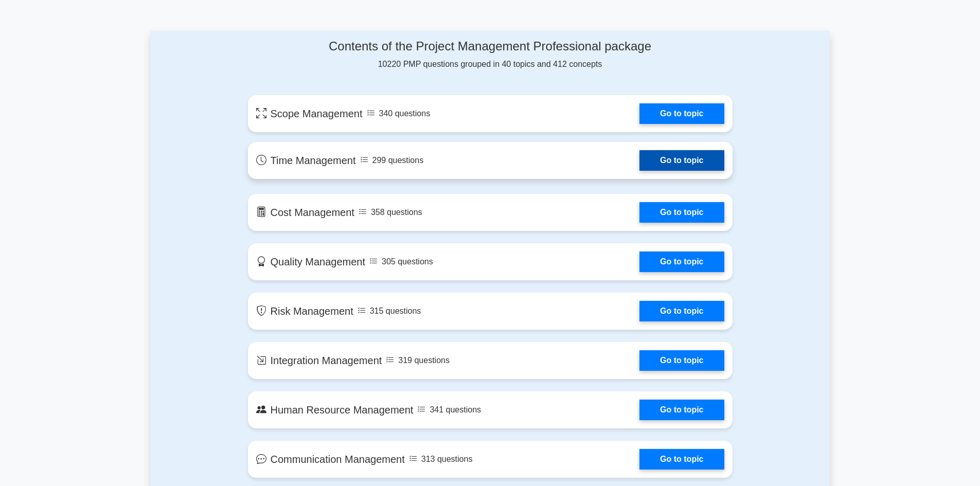 The width and height of the screenshot is (980, 486). What do you see at coordinates (490, 55) in the screenshot?
I see `div: 10220 PMP questions grouped in 40 topics and 412 concepts` at bounding box center [490, 55].